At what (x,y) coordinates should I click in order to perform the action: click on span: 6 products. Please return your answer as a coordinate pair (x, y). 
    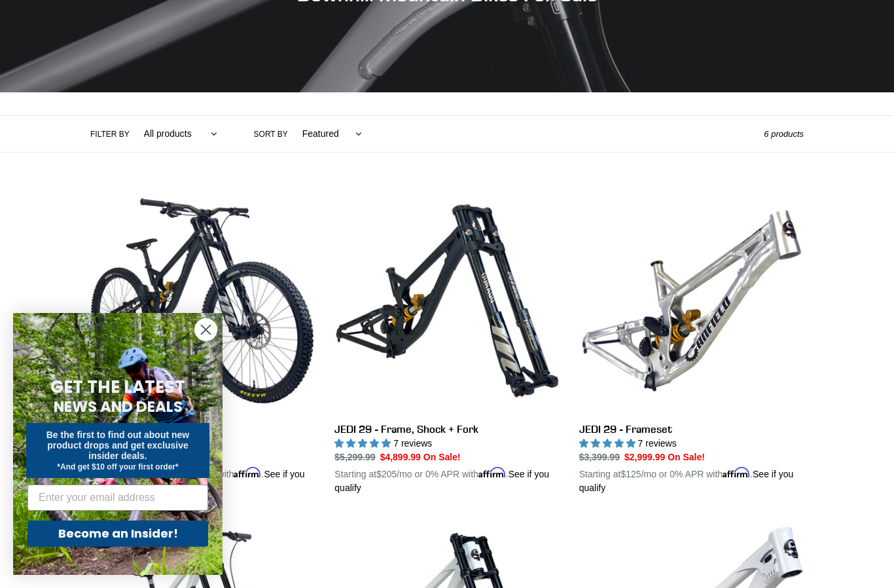
    Looking at the image, I should click on (784, 134).